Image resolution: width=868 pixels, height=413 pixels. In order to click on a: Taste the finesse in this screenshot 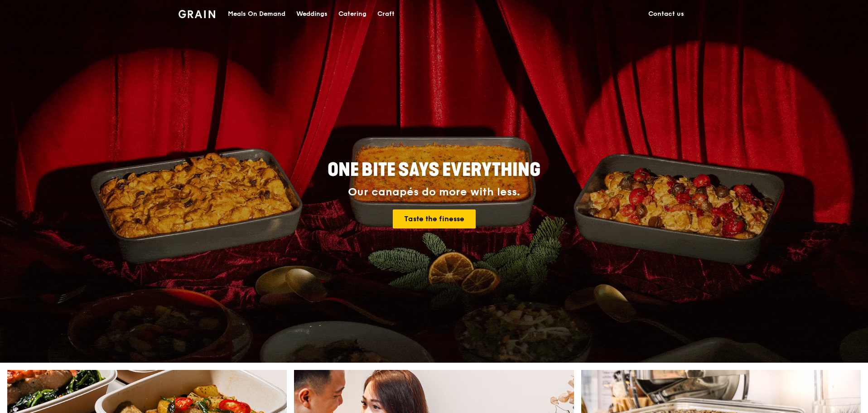, I will do `click(434, 219)`.